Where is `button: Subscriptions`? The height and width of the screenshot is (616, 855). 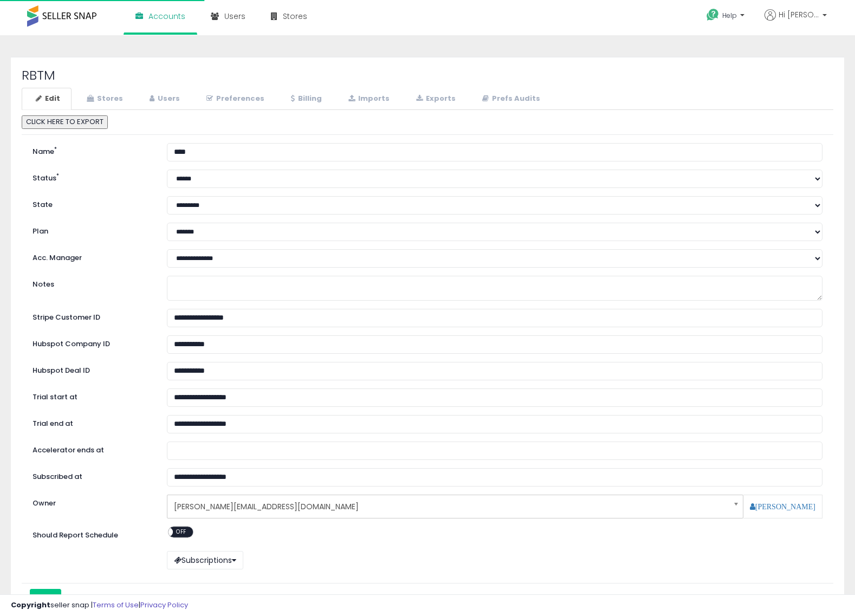
button: Subscriptions is located at coordinates (205, 560).